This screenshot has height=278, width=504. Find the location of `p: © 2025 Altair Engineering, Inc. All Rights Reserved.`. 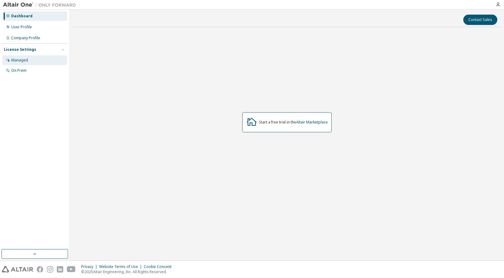

p: © 2025 Altair Engineering, Inc. All Rights Reserved. is located at coordinates (128, 271).